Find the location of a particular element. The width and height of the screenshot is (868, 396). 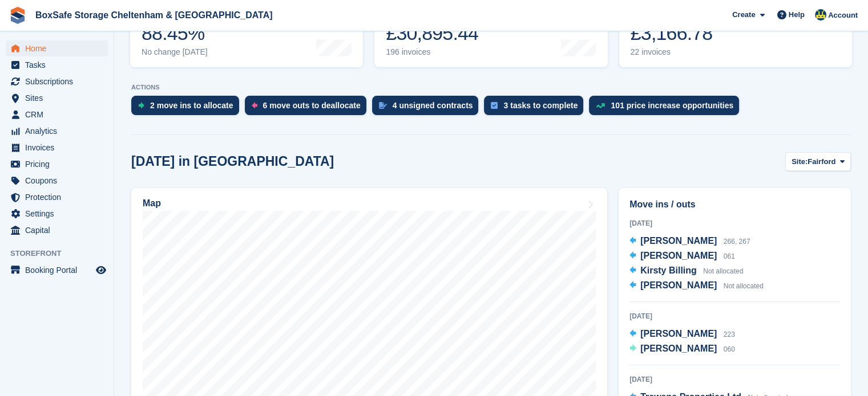

a: Kirsty Billing Not allocated is located at coordinates (686, 271).